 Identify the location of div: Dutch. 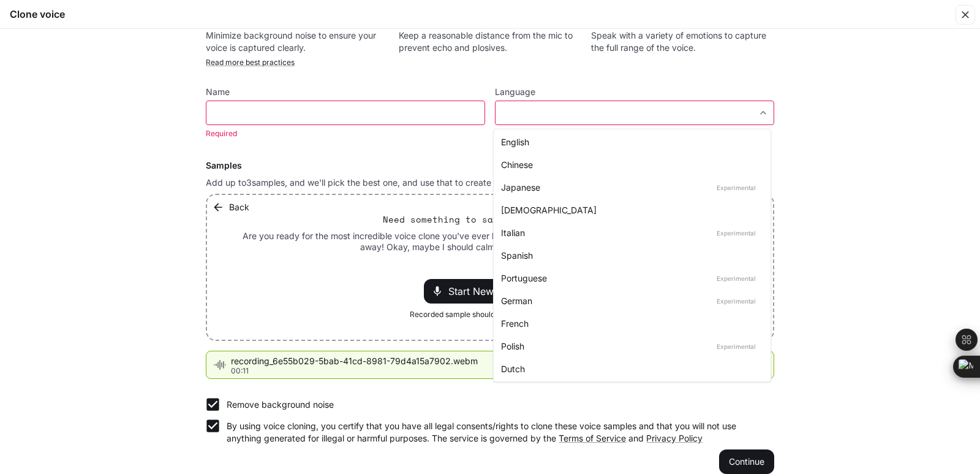
(630, 368).